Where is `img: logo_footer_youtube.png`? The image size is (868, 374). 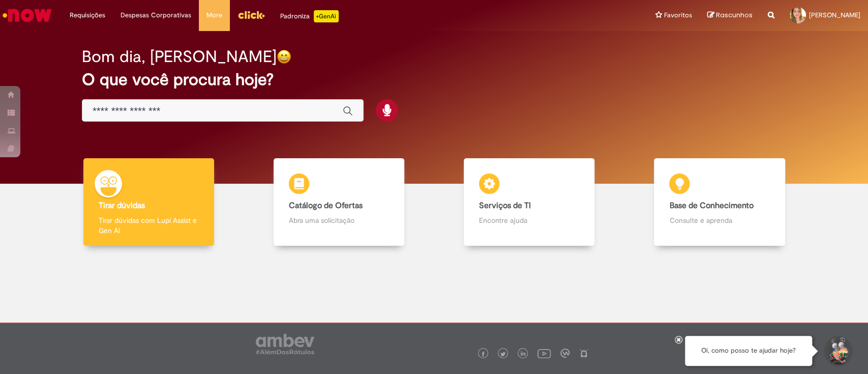
img: logo_footer_youtube.png is located at coordinates (544, 353).